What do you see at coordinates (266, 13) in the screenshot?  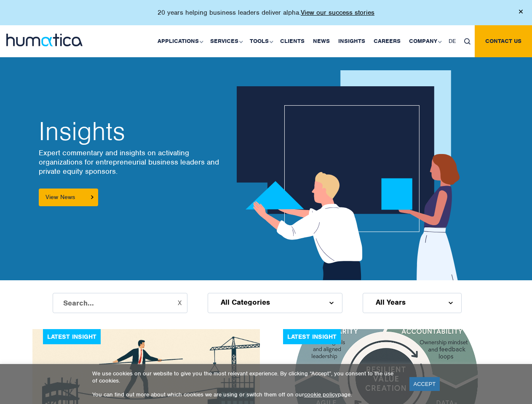 I see `p: 20 years helping business leaders deliver alpha.` at bounding box center [266, 13].